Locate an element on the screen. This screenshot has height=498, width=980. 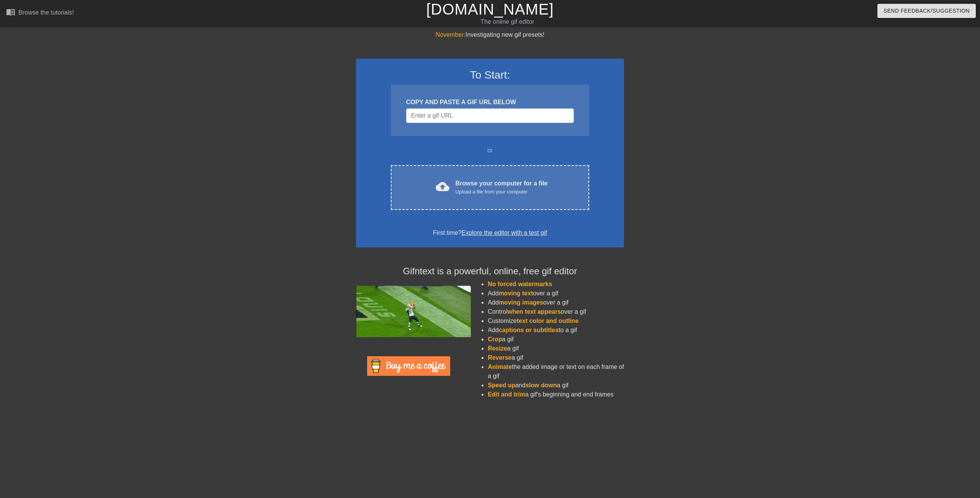
h3: To Start: is located at coordinates (490, 75).